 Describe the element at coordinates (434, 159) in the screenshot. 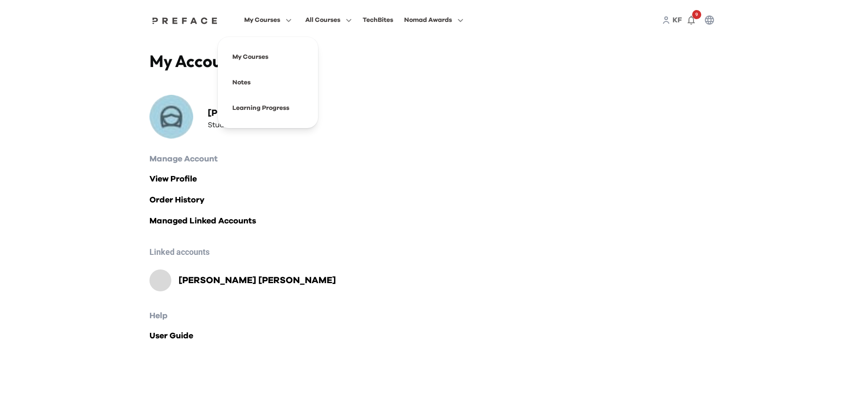

I see `h2: Manage Account` at that location.